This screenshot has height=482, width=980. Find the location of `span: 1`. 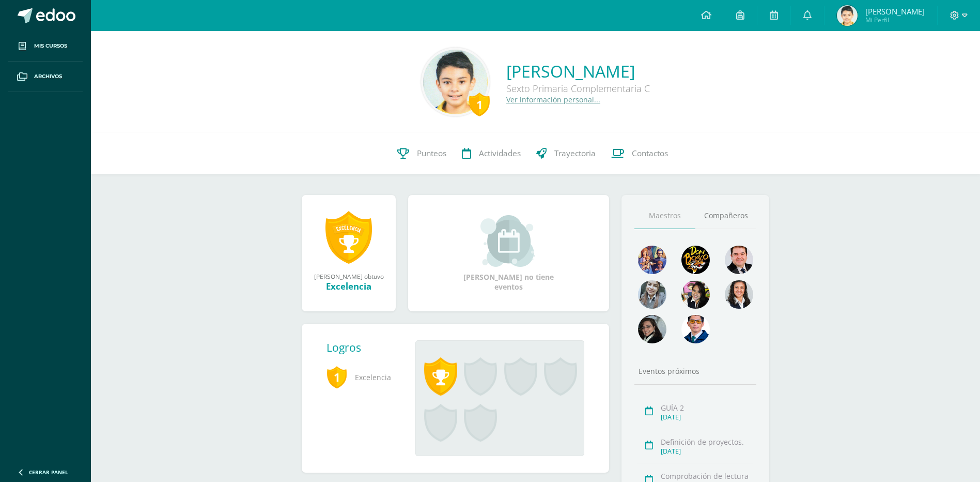

span: 1 is located at coordinates (337, 377).